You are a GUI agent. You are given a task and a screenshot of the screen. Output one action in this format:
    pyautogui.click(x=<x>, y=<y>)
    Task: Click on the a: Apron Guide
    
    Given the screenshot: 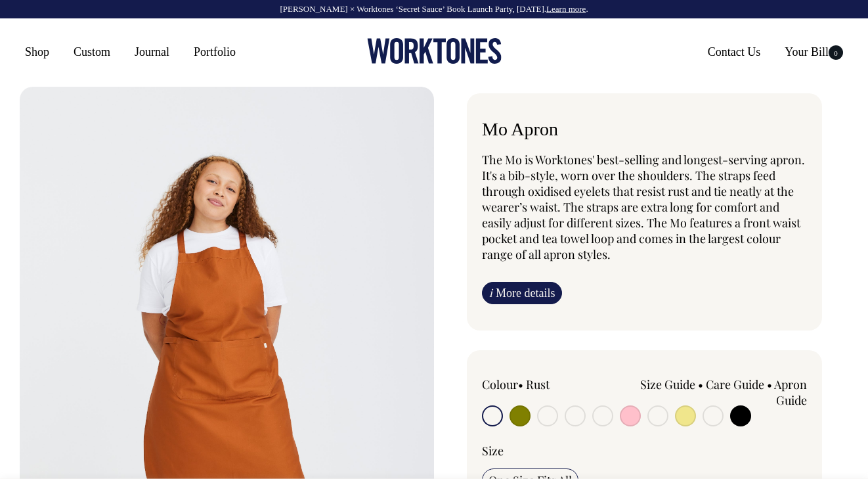 What is the action you would take?
    pyautogui.click(x=791, y=393)
    